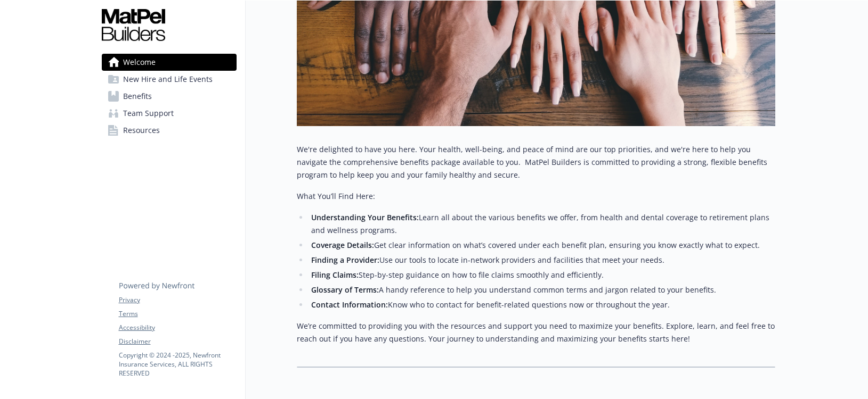 Image resolution: width=868 pixels, height=399 pixels. What do you see at coordinates (345, 289) in the screenshot?
I see `strong: Glossary of Terms:` at bounding box center [345, 289].